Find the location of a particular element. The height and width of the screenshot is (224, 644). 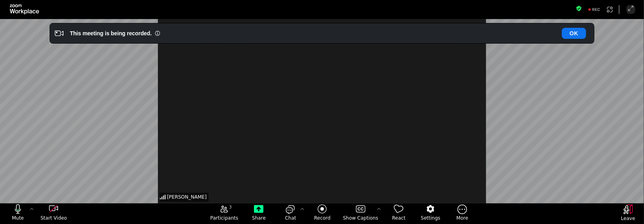

button: OK is located at coordinates (574, 34).